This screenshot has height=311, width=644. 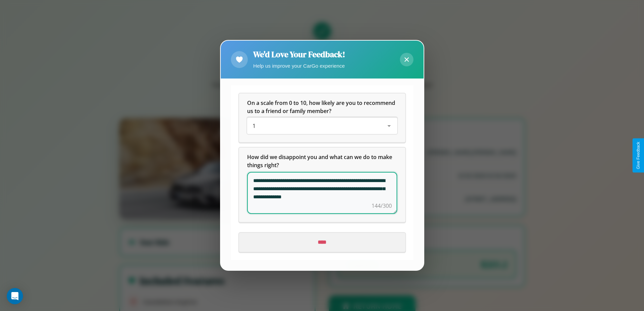 What do you see at coordinates (254, 126) in the screenshot?
I see `span: 1` at bounding box center [254, 126].